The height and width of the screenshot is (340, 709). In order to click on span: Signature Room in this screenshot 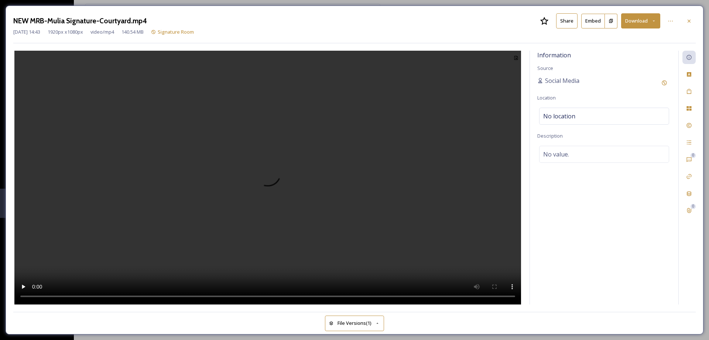, I will do `click(176, 32)`.